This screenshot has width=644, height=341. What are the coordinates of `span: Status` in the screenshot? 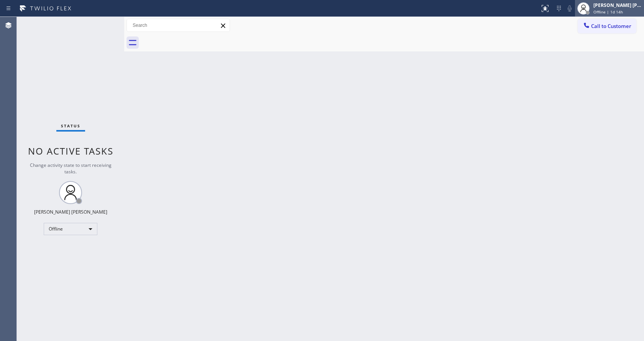 It's located at (70, 126).